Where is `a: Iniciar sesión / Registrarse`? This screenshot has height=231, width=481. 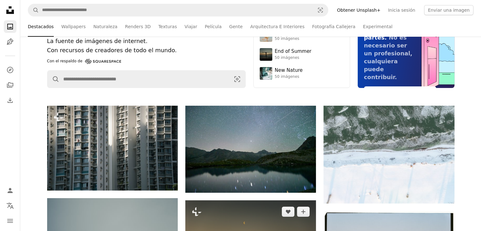 a: Iniciar sesión / Registrarse is located at coordinates (10, 190).